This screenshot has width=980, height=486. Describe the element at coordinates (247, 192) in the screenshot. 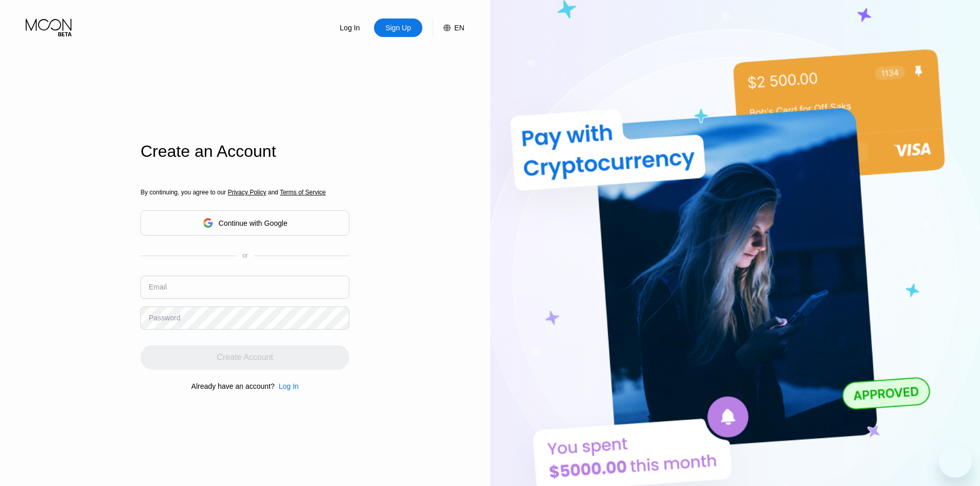

I see `span: Privacy Policy` at that location.